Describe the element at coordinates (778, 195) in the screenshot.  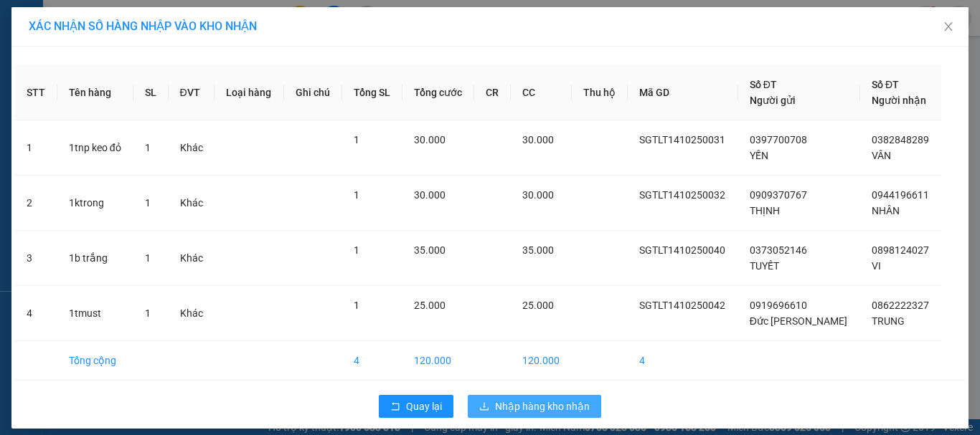
I see `span: 0909370767` at that location.